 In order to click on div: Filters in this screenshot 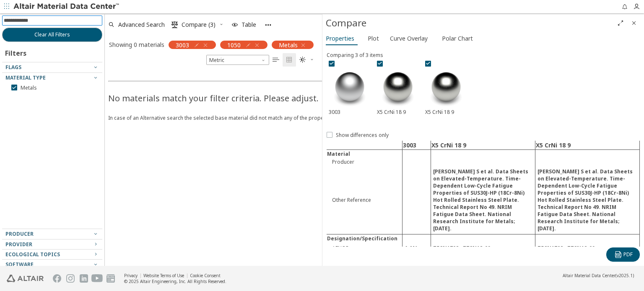, I will do `click(16, 52)`.